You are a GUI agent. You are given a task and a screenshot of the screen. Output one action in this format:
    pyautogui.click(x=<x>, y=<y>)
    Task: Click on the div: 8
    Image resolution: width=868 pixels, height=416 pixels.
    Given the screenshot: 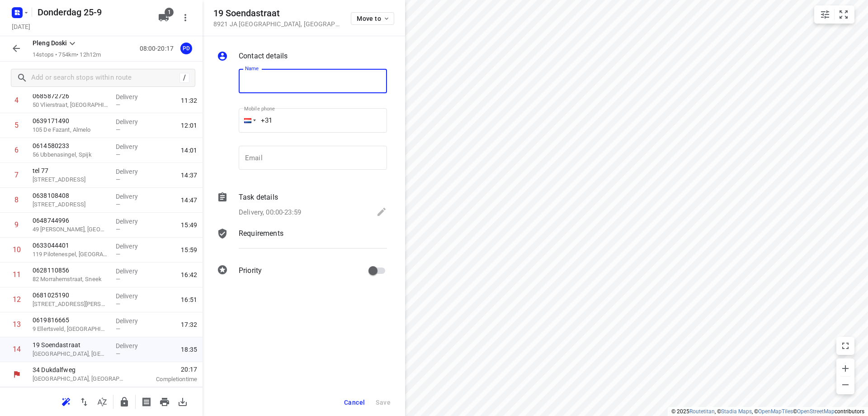 What is the action you would take?
    pyautogui.click(x=16, y=199)
    